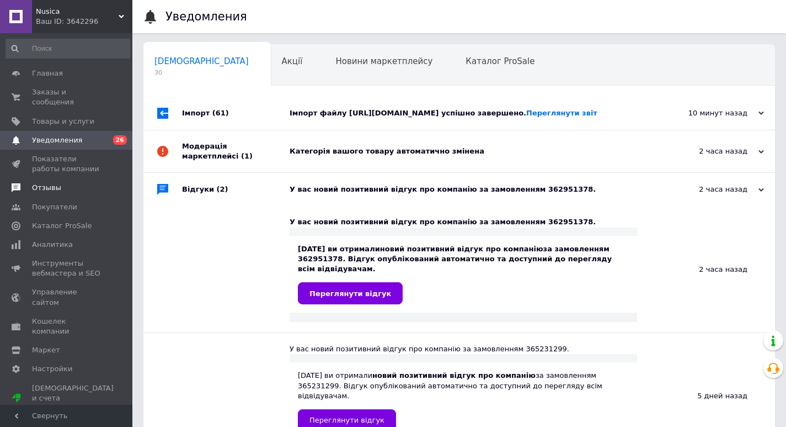  Describe the element at coordinates (46, 188) in the screenshot. I see `span: Отзывы` at that location.